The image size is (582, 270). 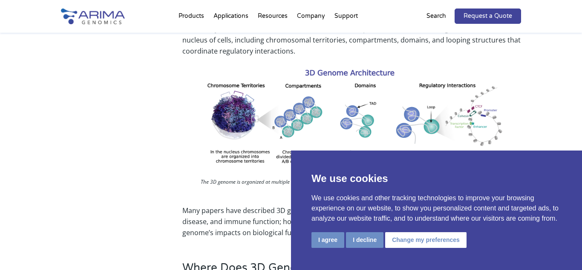 I want to click on p: The 3D genome is organized at multiple levels into chromosome territories, compartments, domains ..., so click(x=351, y=189).